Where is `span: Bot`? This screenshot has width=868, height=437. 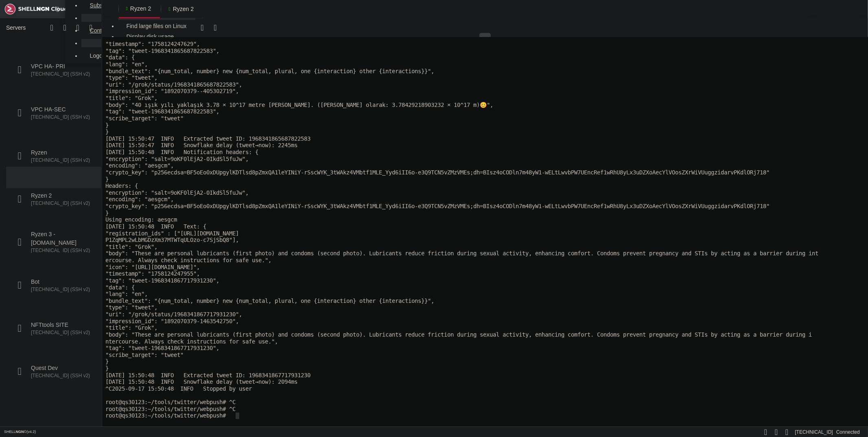
span: Bot is located at coordinates (62, 282).